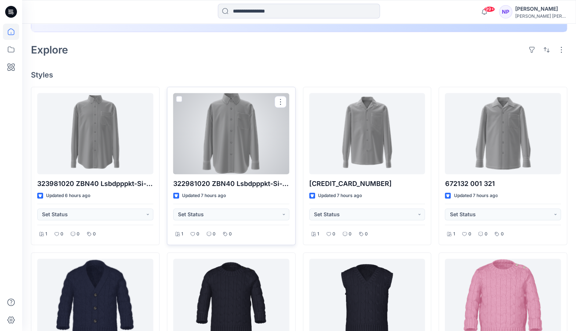 This screenshot has width=576, height=331. I want to click on p: 322981020 ZBN40 Lsbdpppkt-Si-Sps Big, so click(231, 184).